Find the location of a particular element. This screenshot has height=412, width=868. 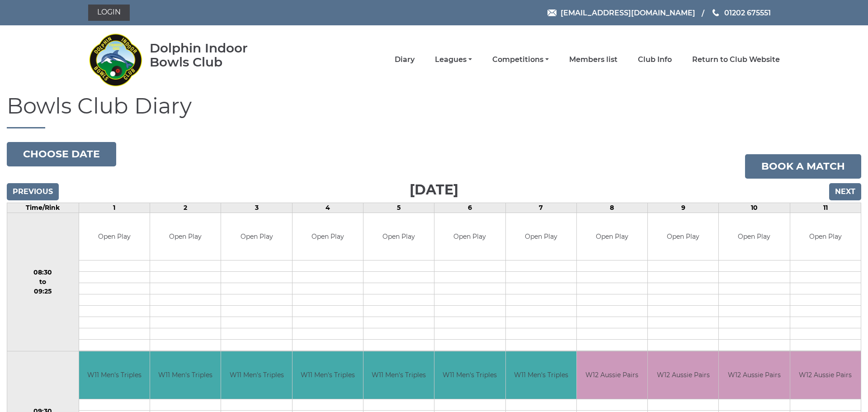

td: 1 is located at coordinates (114, 207).